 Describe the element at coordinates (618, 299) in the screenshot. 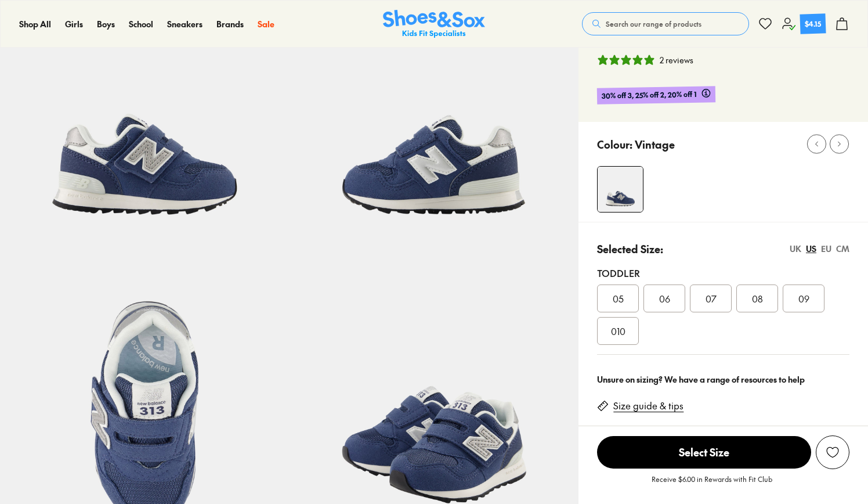

I see `span: 05` at that location.